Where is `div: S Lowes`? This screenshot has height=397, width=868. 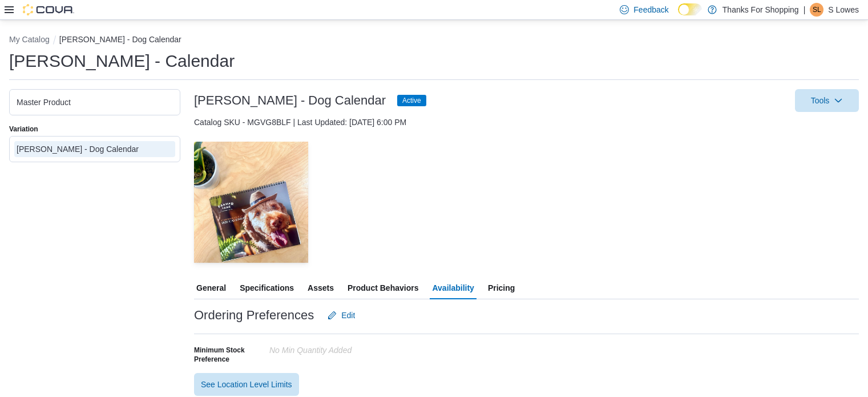 div: S Lowes is located at coordinates (816, 9).